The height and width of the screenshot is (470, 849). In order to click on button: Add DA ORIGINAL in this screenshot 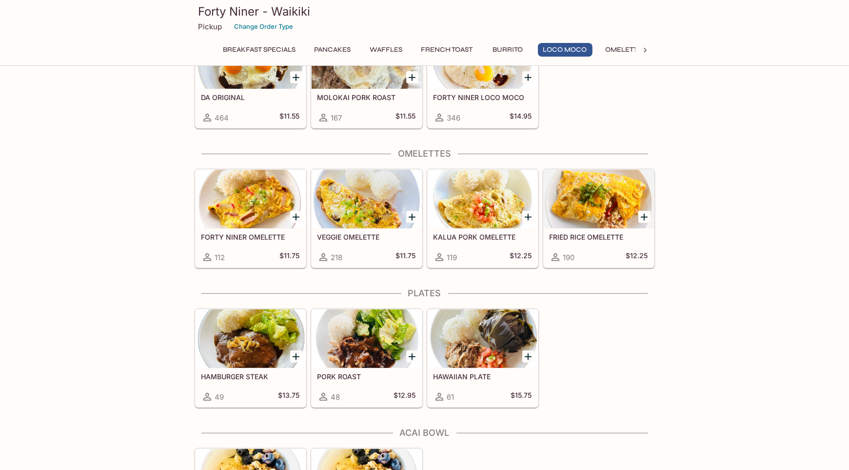, I will do `click(296, 77)`.